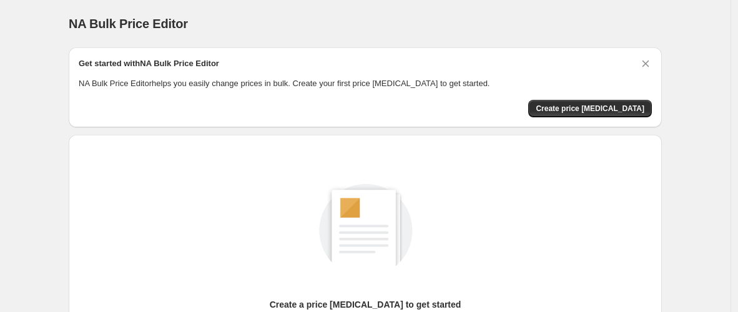 The width and height of the screenshot is (738, 312). I want to click on button: Dismiss card, so click(645, 64).